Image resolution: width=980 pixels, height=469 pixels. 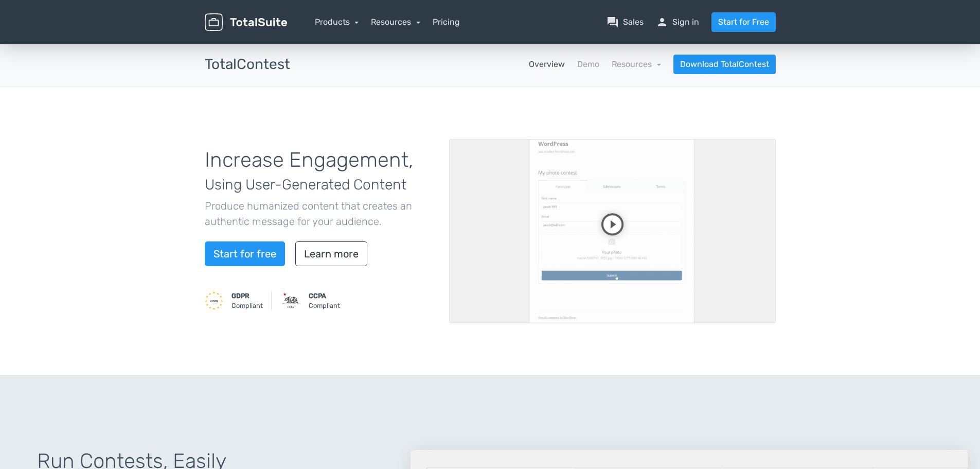 I want to click on img: TotalSuite for WordPress, so click(x=246, y=22).